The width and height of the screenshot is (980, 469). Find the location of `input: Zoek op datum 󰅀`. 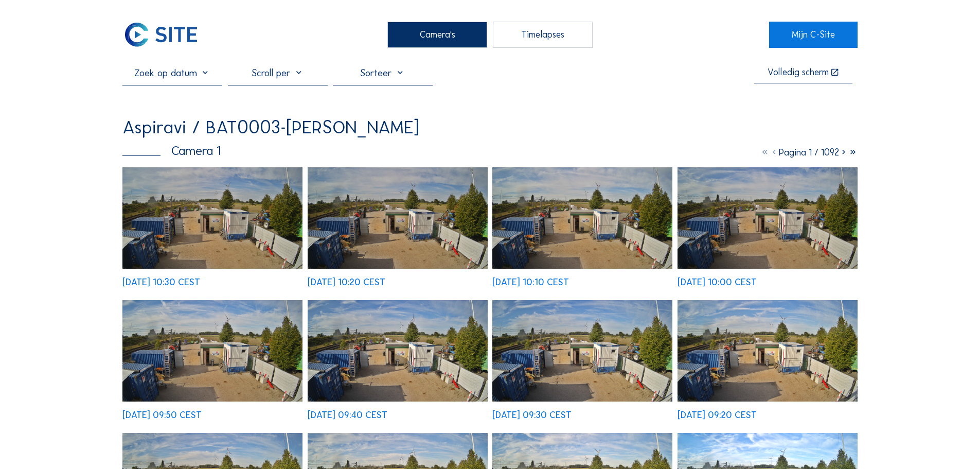

input: Zoek op datum 󰅀 is located at coordinates (172, 73).